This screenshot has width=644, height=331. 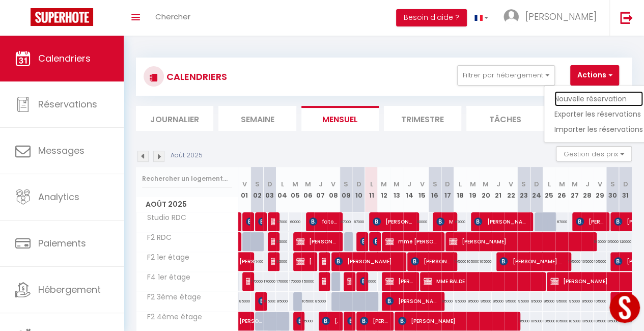 What do you see at coordinates (282, 189) in the screenshot?
I see `th: 04` at bounding box center [282, 189].